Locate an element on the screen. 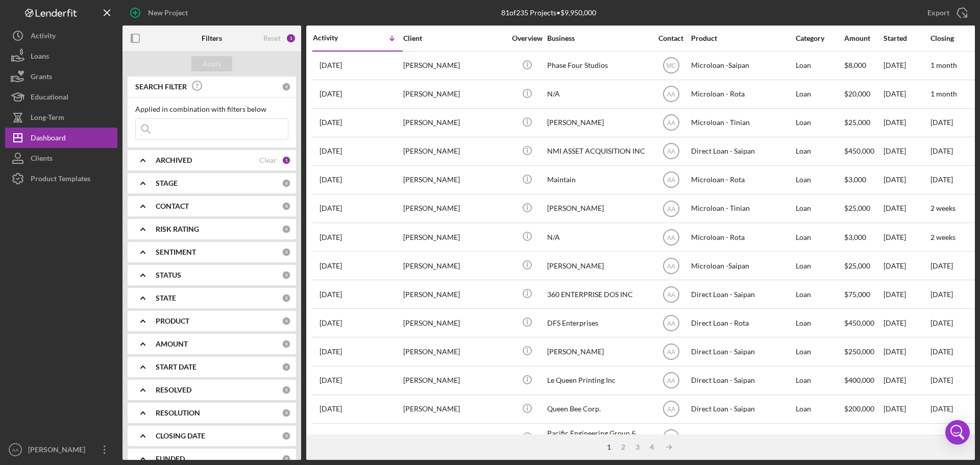 This screenshot has height=465, width=980. div: DFS Enterprises is located at coordinates (598, 323).